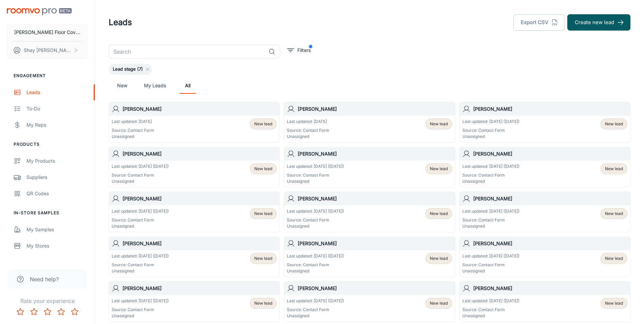 Image resolution: width=644 pixels, height=324 pixels. What do you see at coordinates (61, 312) in the screenshot?
I see `button: Rate 4 star` at bounding box center [61, 312].